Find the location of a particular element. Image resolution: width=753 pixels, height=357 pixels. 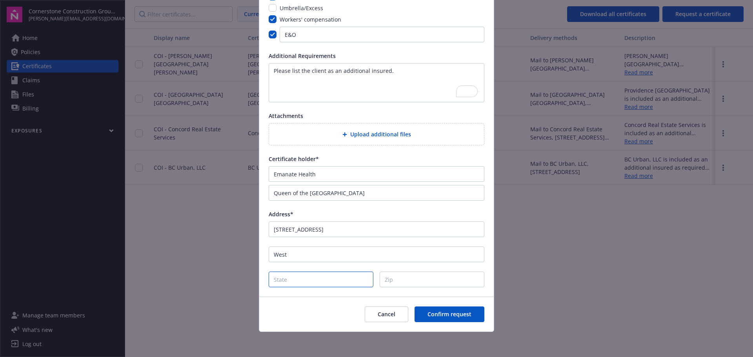

input: Street is located at coordinates (376, 229).